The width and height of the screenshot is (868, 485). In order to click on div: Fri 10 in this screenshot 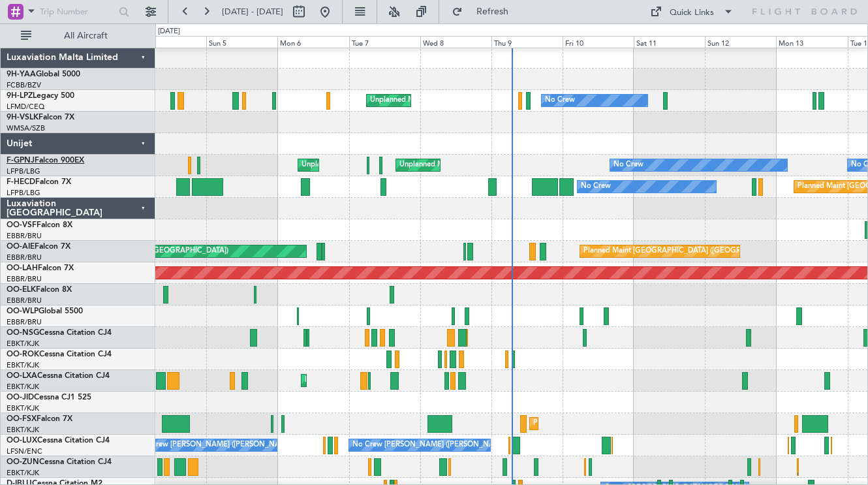, I will do `click(597, 42)`.